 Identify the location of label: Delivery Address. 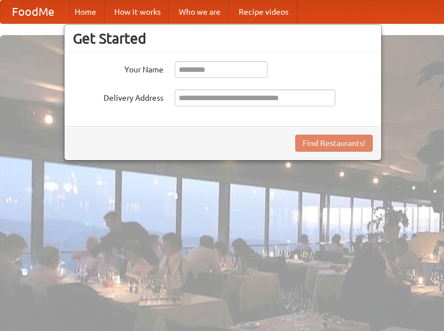
(118, 96).